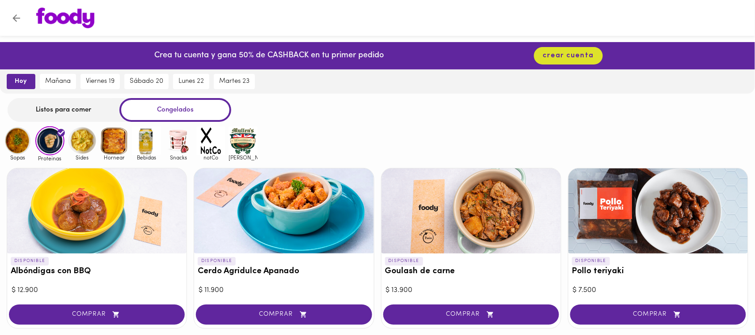 Image resolution: width=755 pixels, height=335 pixels. Describe the element at coordinates (97, 271) in the screenshot. I see `h3: Albóndigas con BBQ` at that location.